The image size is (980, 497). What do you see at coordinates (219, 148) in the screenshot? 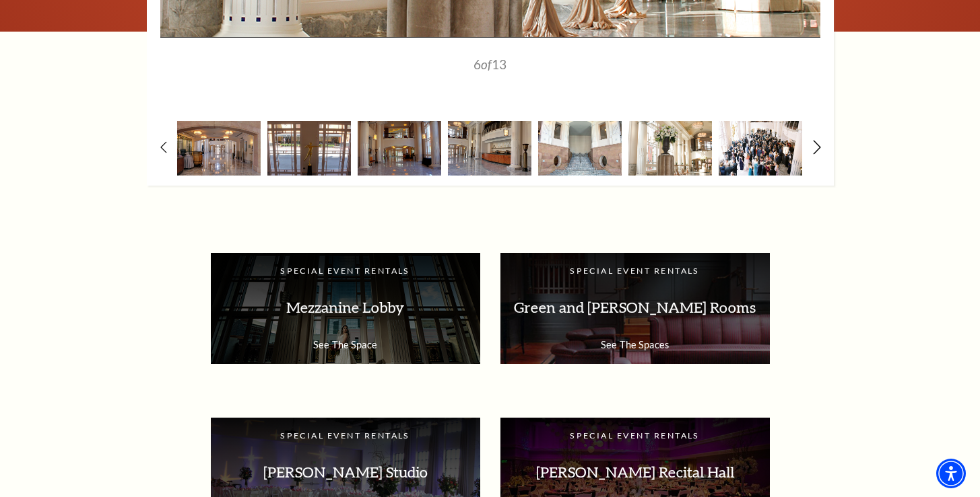
I see `img: A spacious, elegant hallway with polished marble floors, decorative lighting, and a reception are...` at bounding box center [219, 148].